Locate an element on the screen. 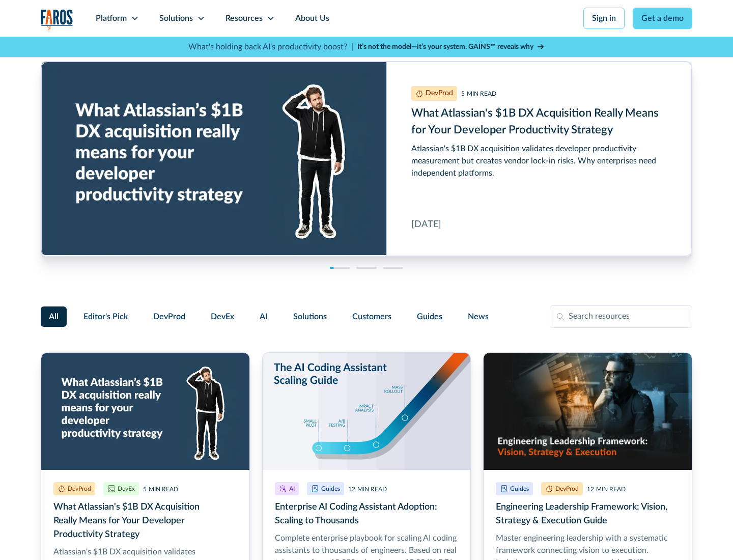 This screenshot has height=560, width=733. div: Platform is located at coordinates (111, 18).